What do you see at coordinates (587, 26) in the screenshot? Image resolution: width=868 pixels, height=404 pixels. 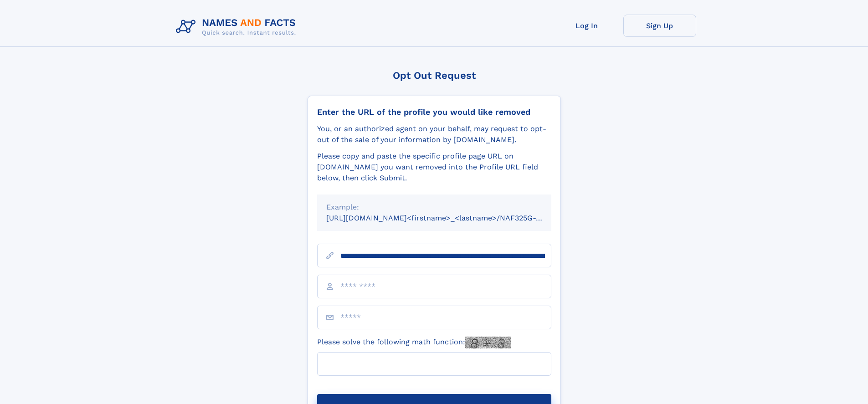 I see `a: Log In` at bounding box center [587, 26].